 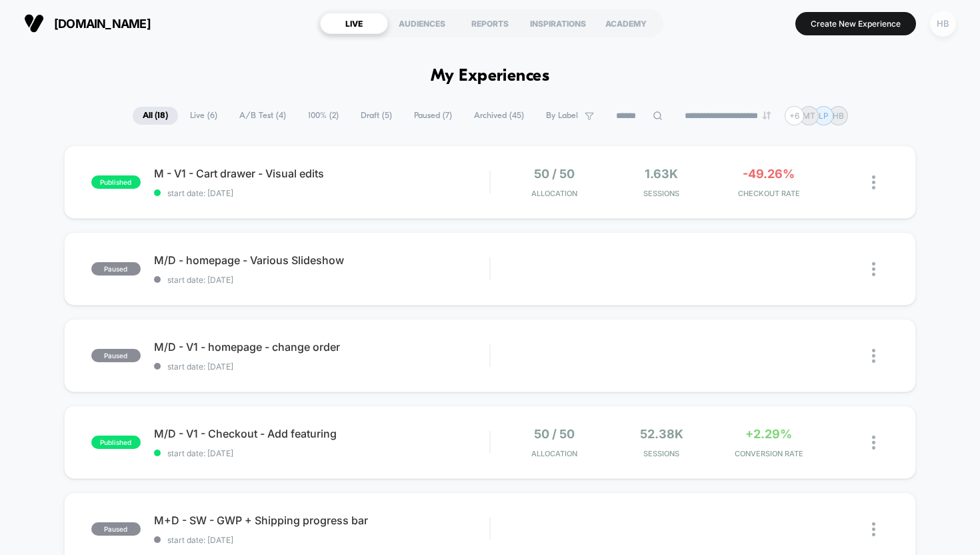 I want to click on span: By Label, so click(x=562, y=116).